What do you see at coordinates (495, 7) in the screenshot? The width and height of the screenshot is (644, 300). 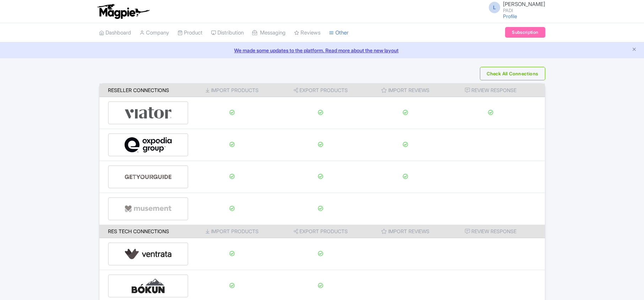 I see `span: L` at bounding box center [495, 7].